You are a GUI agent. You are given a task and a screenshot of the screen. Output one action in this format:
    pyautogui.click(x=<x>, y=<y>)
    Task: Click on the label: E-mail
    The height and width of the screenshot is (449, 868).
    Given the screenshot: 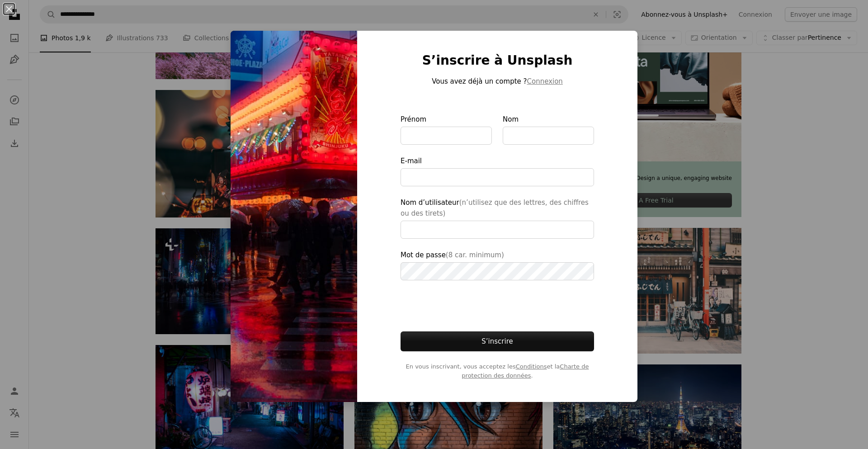 What is the action you would take?
    pyautogui.click(x=498, y=171)
    